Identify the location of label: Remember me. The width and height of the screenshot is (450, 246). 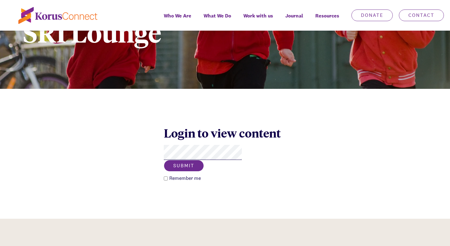
(184, 178).